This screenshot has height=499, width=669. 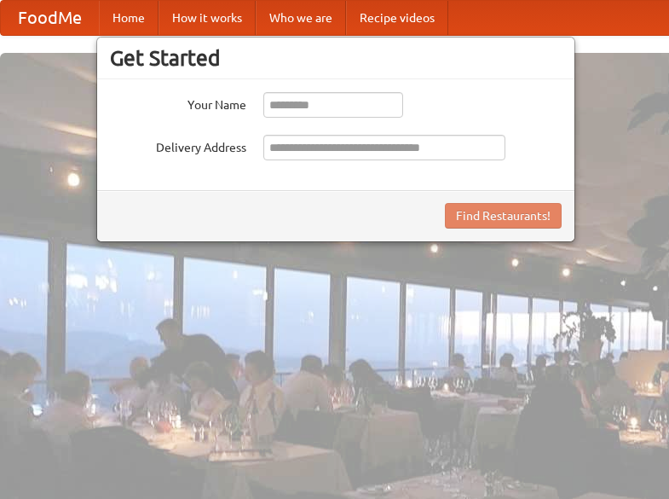 I want to click on a: Who we are, so click(x=301, y=18).